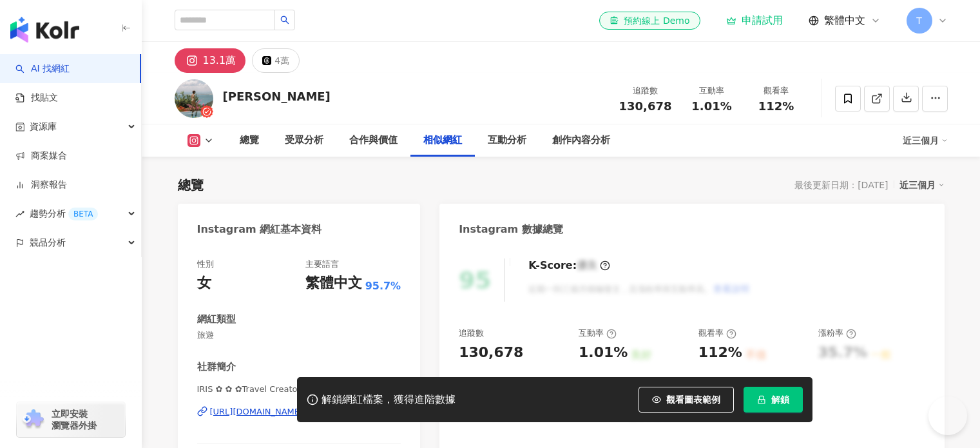 The width and height of the screenshot is (980, 448). Describe the element at coordinates (383, 287) in the screenshot. I see `span: 95.7%` at that location.